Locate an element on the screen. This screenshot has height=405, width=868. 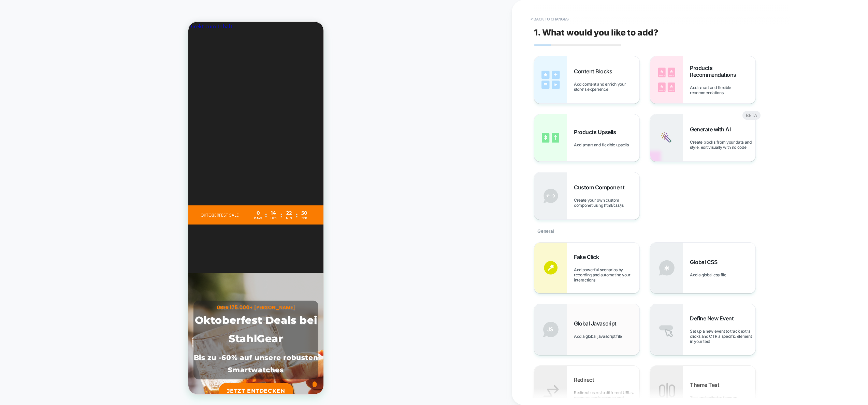
span: Add smart and flexible recommendations is located at coordinates (722, 90).